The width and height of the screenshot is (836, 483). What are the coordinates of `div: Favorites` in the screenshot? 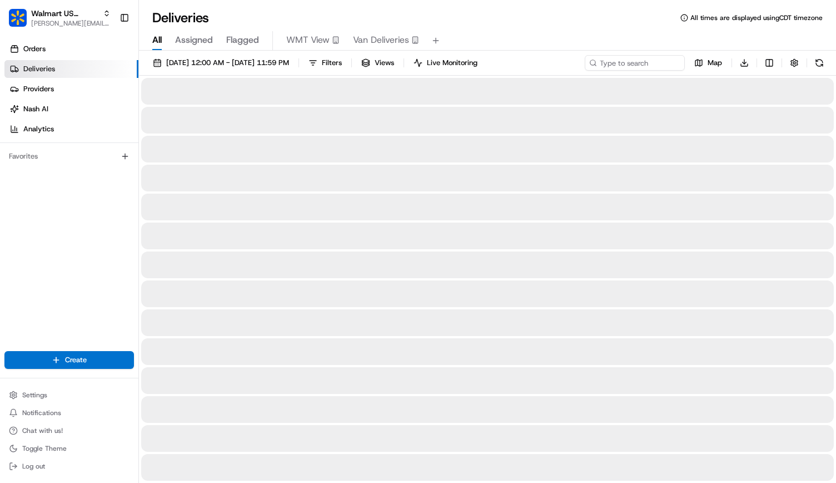 It's located at (69, 156).